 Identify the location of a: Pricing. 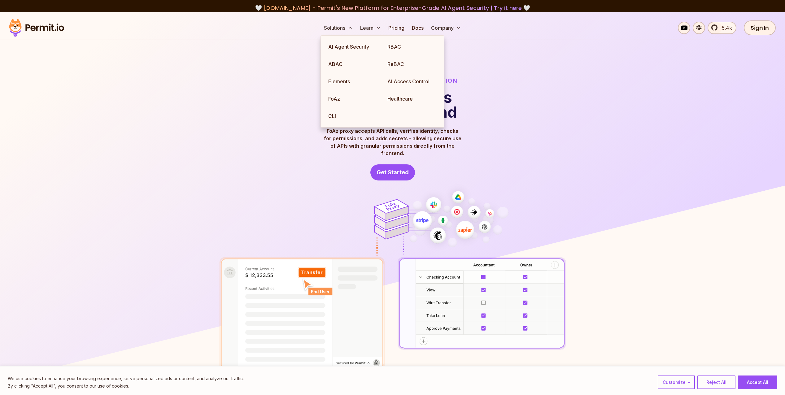
(396, 28).